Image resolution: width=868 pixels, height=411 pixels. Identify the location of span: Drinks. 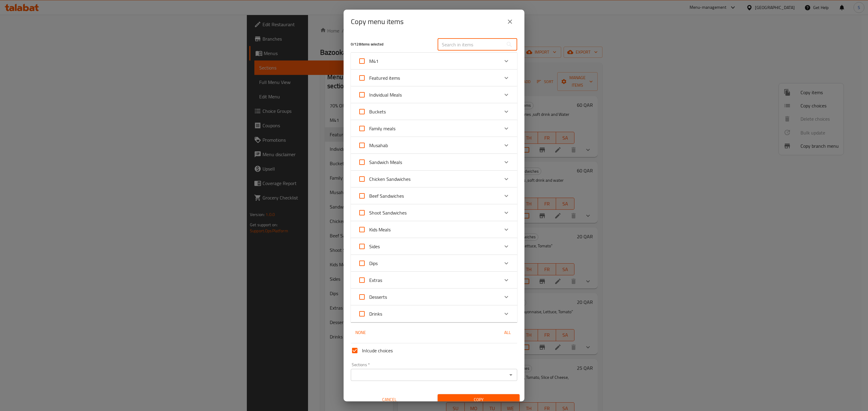
(375, 314).